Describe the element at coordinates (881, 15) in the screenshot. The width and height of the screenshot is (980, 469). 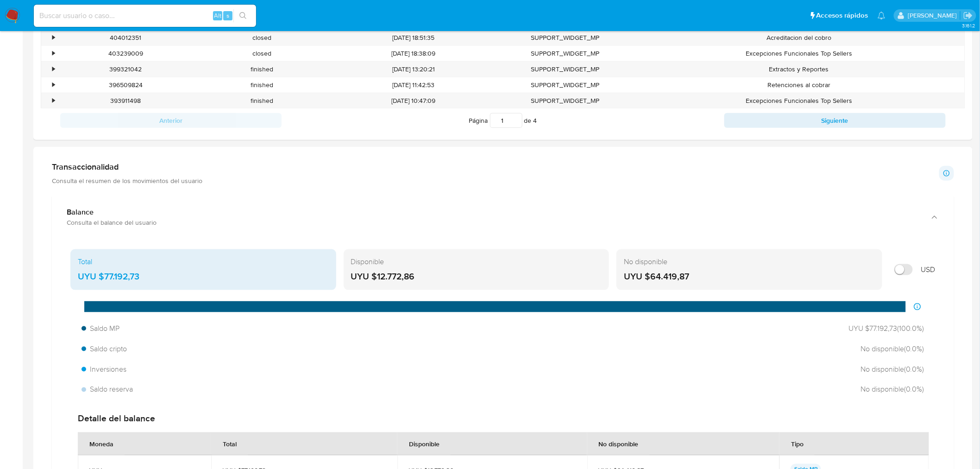
I see `a: Notificaciones` at that location.